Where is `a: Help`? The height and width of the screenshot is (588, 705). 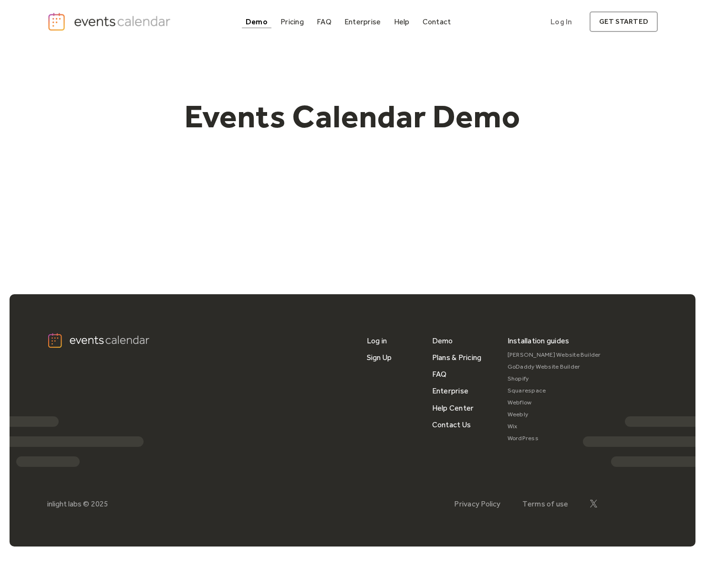 a: Help is located at coordinates (402, 21).